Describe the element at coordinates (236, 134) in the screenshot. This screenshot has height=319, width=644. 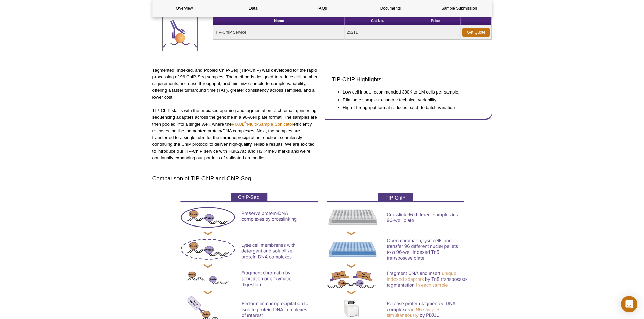
I see `p: TIP-ChIP starts with the unbiased opening and tagmentation of chromatin, inserting sequencing ada...` at that location.